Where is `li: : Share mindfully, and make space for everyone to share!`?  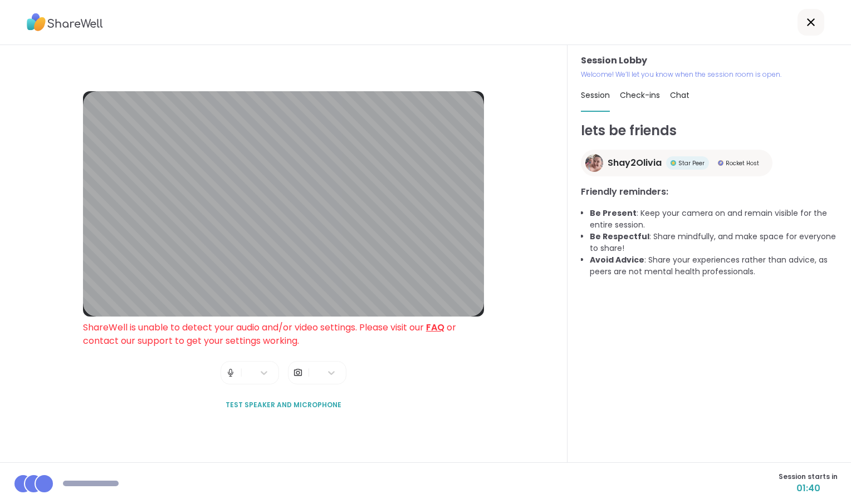
li: : Share mindfully, and make space for everyone to share! is located at coordinates (713, 242).